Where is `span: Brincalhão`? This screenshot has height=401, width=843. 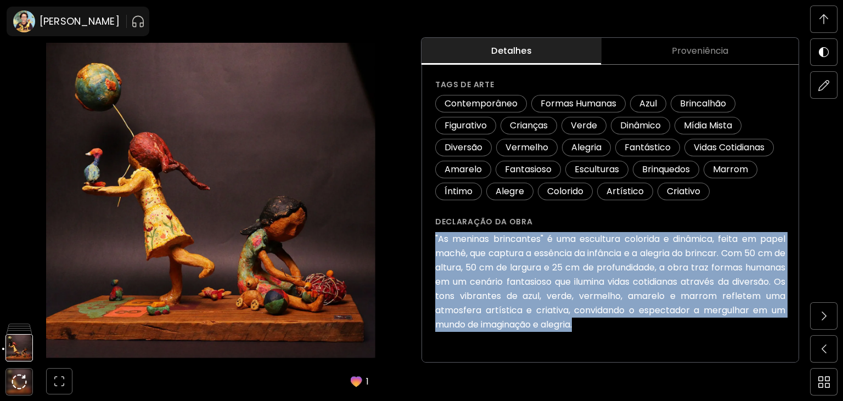
span: Brincalhão is located at coordinates (703, 104).